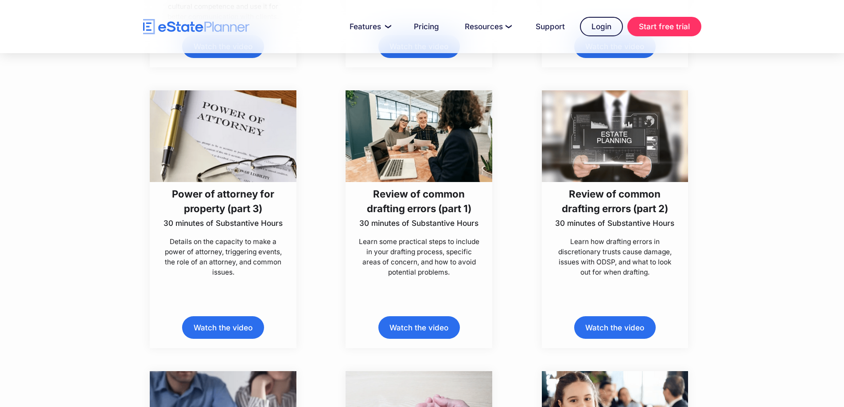  I want to click on a: Resources, so click(488, 27).